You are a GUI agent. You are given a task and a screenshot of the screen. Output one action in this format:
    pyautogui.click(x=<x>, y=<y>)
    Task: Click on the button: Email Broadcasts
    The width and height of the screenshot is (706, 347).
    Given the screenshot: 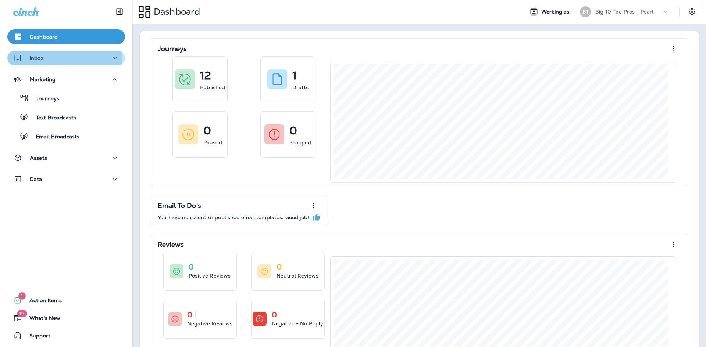 What is the action you would take?
    pyautogui.click(x=66, y=136)
    